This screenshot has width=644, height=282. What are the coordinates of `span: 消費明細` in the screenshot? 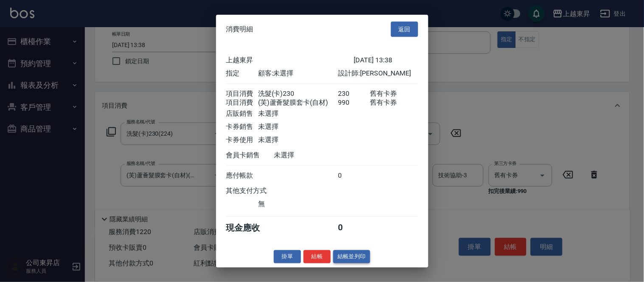 It's located at (240, 29).